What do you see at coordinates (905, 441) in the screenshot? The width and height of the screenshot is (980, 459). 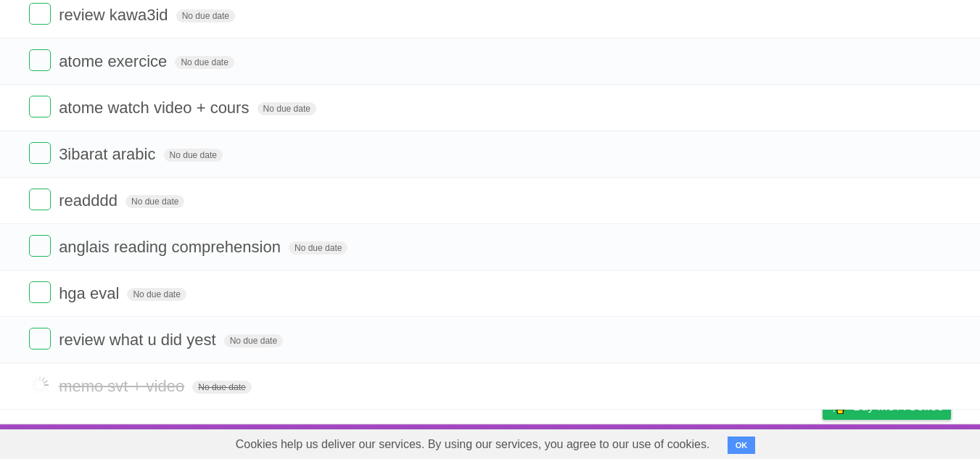 I see `a: Suggest a feature` at bounding box center [905, 441].